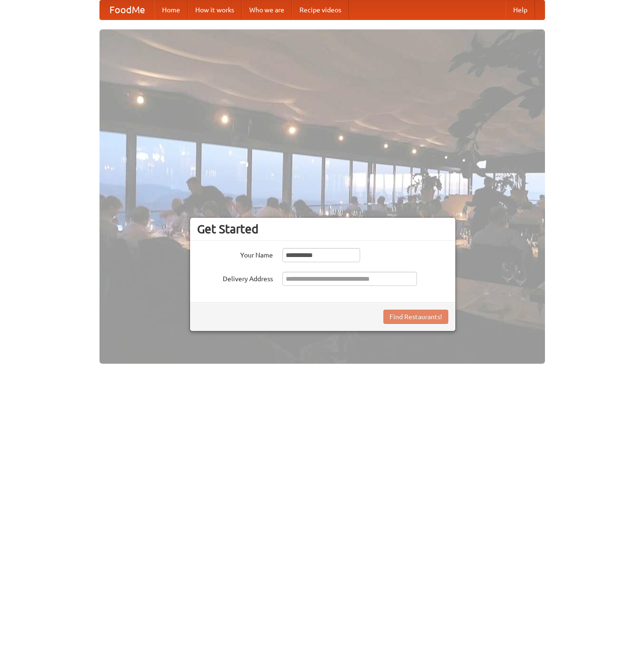  Describe the element at coordinates (235, 277) in the screenshot. I see `label: Delivery Address` at that location.